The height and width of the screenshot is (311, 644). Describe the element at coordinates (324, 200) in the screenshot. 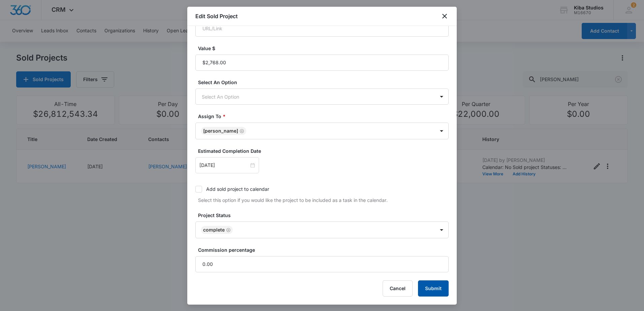

I see `p: Select this option if you would like the project to be included as a task in the calendar.` at that location.